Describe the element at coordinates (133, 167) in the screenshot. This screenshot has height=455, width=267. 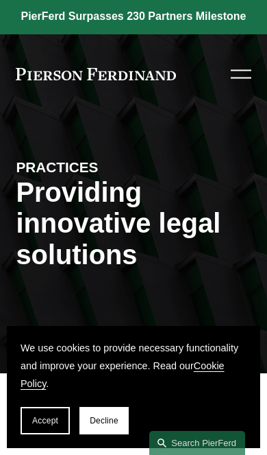
I see `h4: PRACTICES` at that location.